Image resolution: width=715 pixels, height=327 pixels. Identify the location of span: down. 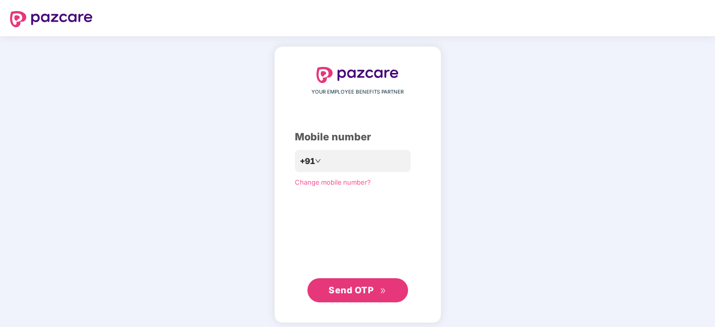
(318, 161).